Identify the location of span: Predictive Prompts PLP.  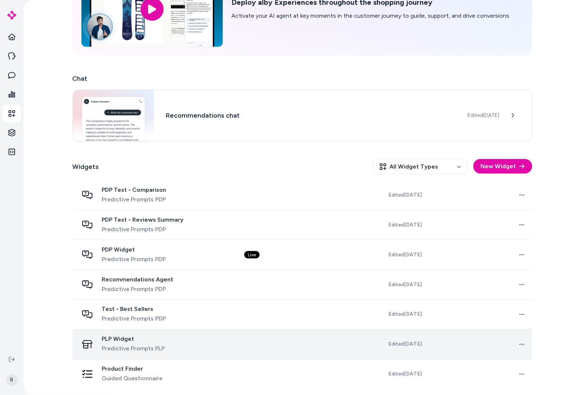
(133, 349).